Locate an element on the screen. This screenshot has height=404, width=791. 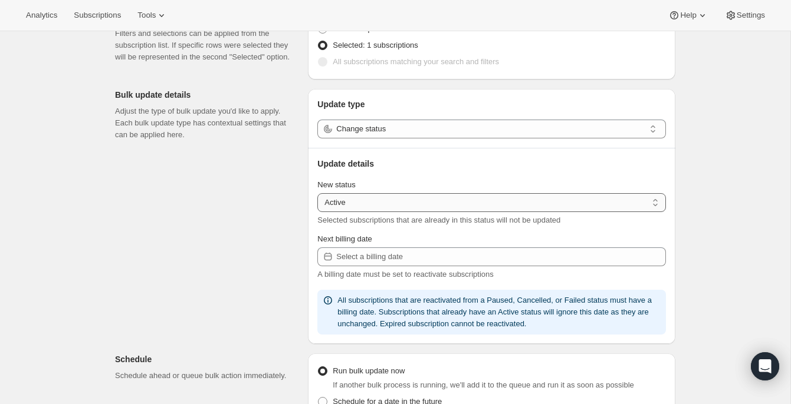
span: Selected: 1 subscriptions is located at coordinates (375, 45).